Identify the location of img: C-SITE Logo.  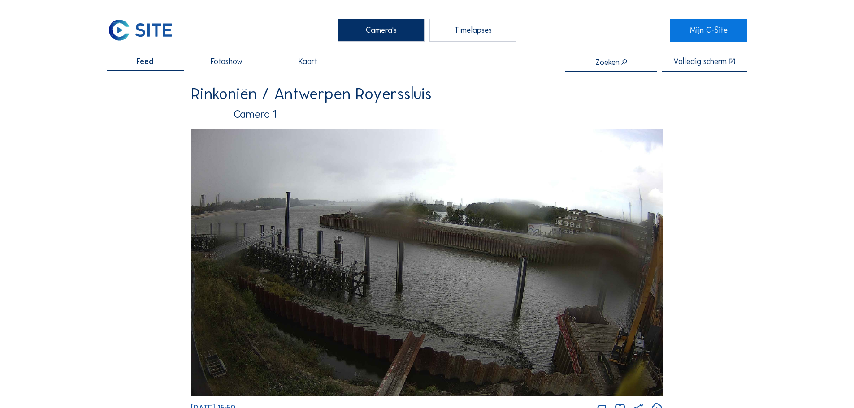
(140, 30).